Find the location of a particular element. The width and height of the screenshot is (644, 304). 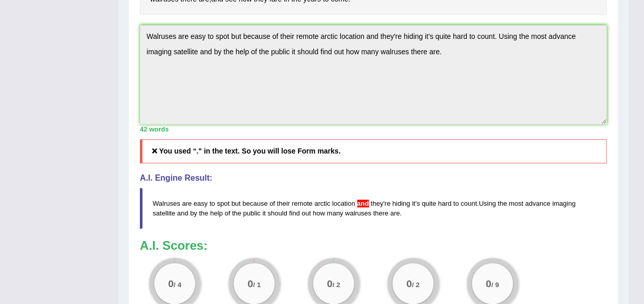

span: imaging is located at coordinates (564, 203).